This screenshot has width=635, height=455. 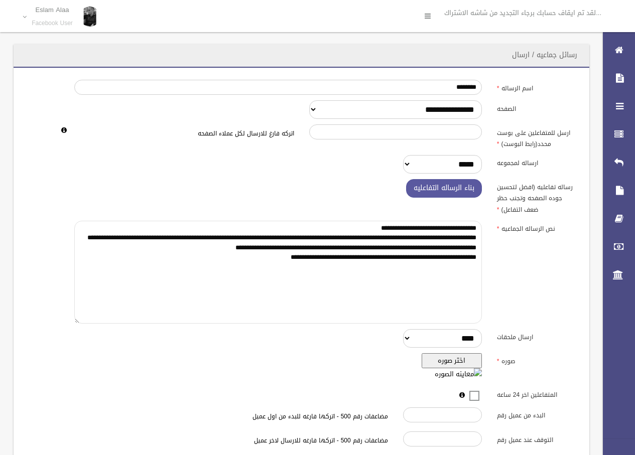 What do you see at coordinates (536, 394) in the screenshot?
I see `label: المتفاعلين اخر 24 ساعه` at bounding box center [536, 394].